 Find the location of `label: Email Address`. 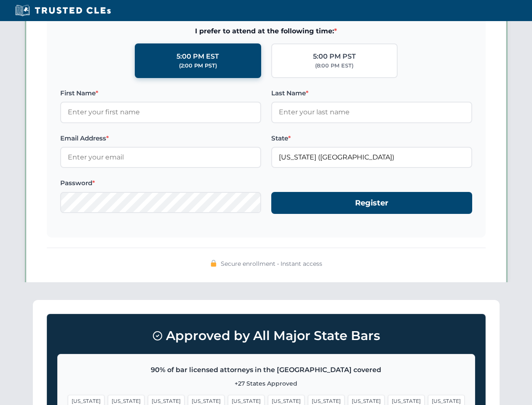

label: Email Address is located at coordinates (160, 138).